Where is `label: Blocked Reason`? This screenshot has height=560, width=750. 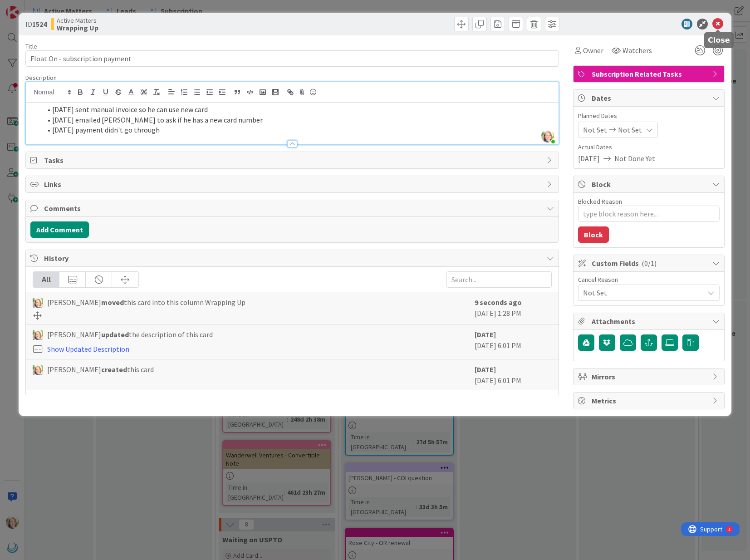 label: Blocked Reason is located at coordinates (600, 201).